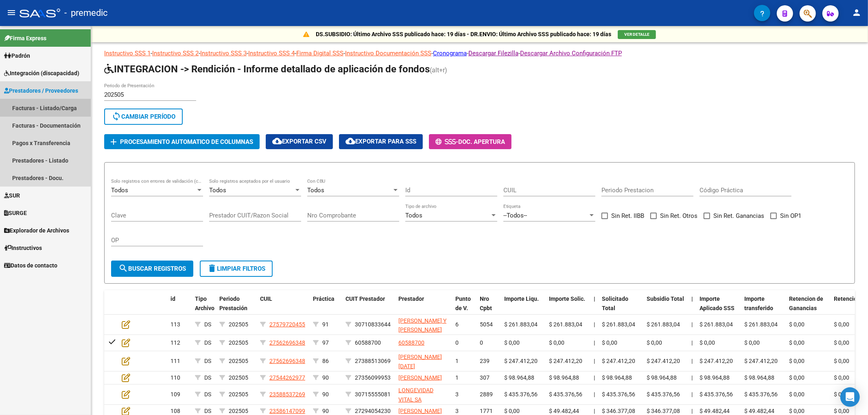 The image size is (868, 415). What do you see at coordinates (571, 53) in the screenshot?
I see `a: Descargar Archivo Configuración FTP` at bounding box center [571, 53].